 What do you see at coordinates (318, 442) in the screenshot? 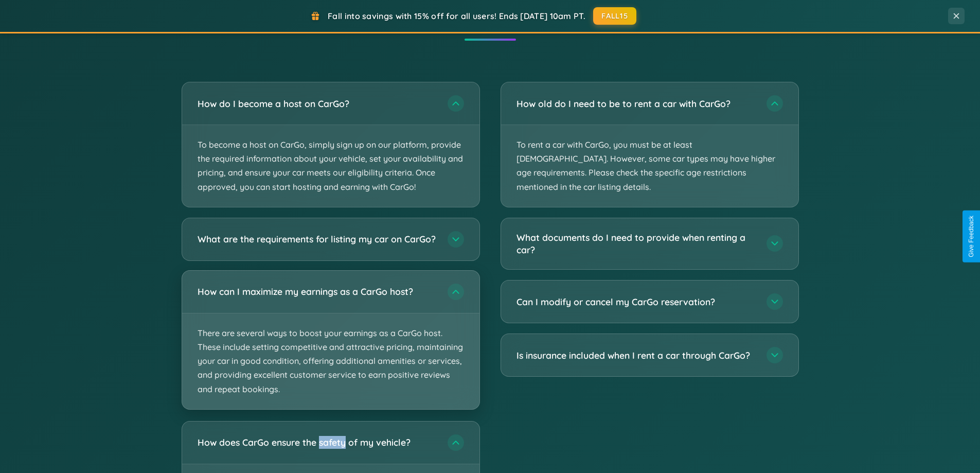
I see `h3: How does CarGo ensure the safety of my vehicle?` at bounding box center [318, 442].